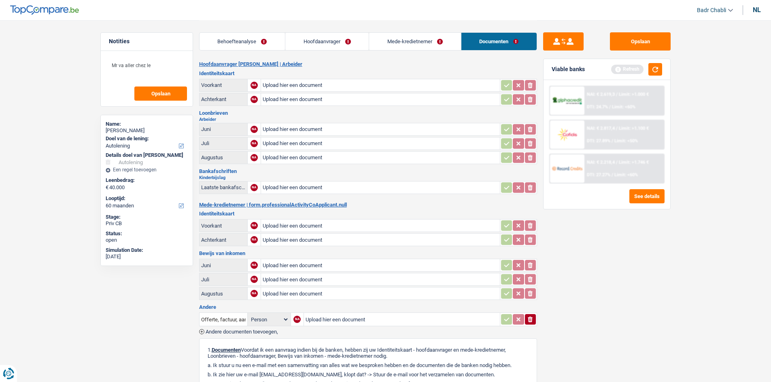 Image resolution: width=771 pixels, height=382 pixels. I want to click on h3: Bewijs van inkomen, so click(368, 253).